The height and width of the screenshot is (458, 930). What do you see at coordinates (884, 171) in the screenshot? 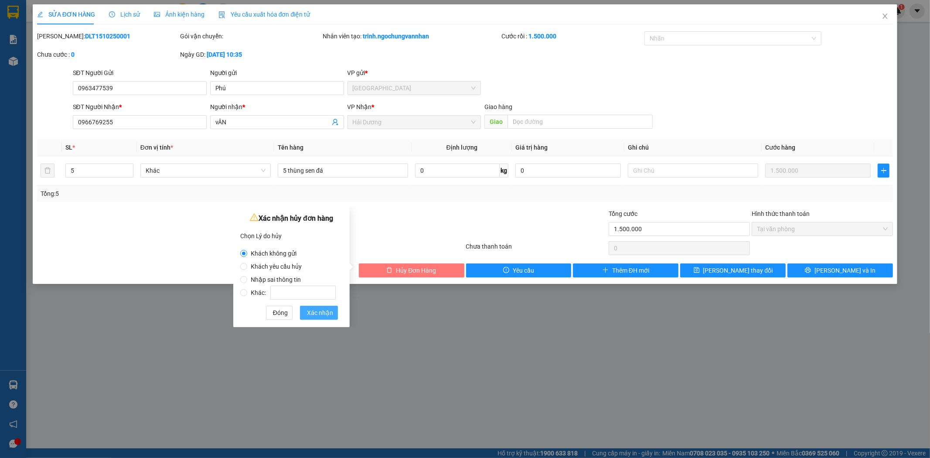
I see `button: plus` at bounding box center [884, 171].